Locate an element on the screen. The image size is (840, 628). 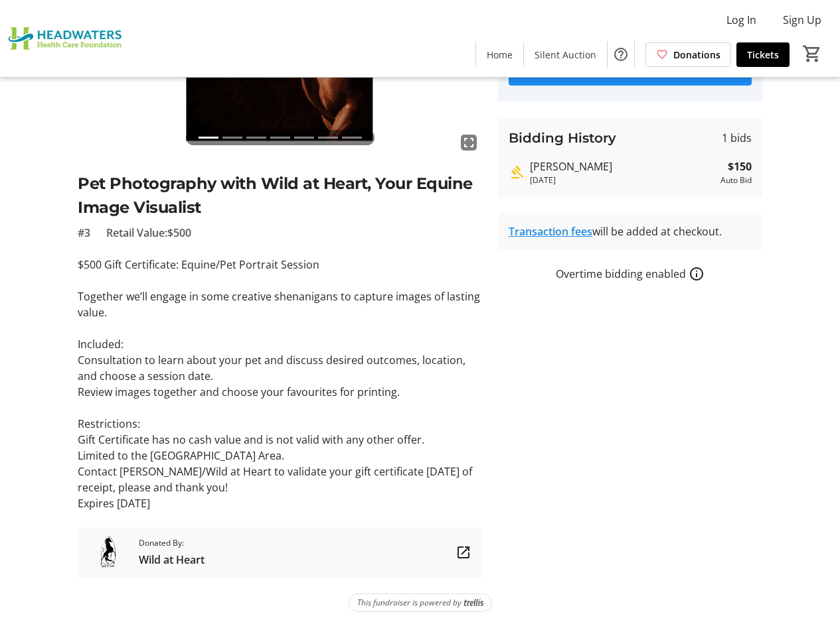
a: Tickets is located at coordinates (763, 54).